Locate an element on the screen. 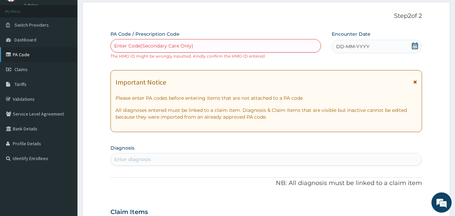  label: PA Code / Prescription Code is located at coordinates (145, 34).